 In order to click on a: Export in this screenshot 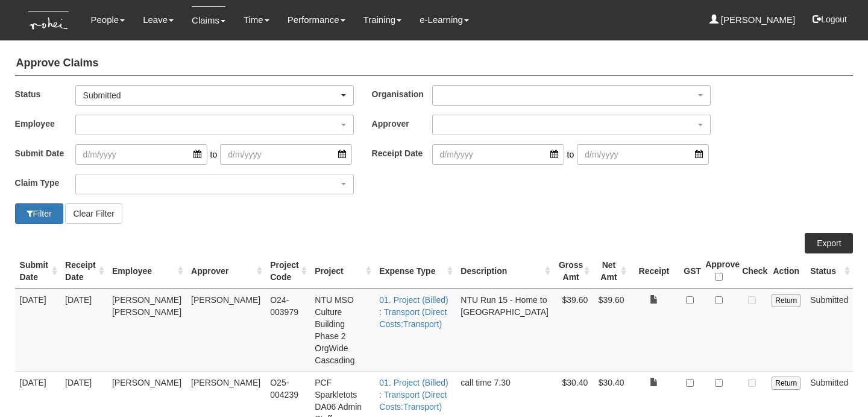, I will do `click(829, 243)`.